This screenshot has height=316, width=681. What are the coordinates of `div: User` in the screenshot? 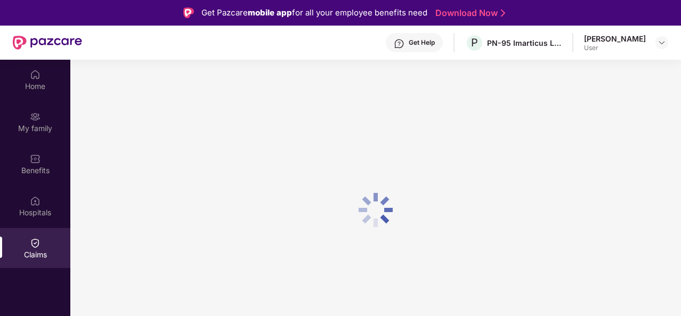 It's located at (615, 48).